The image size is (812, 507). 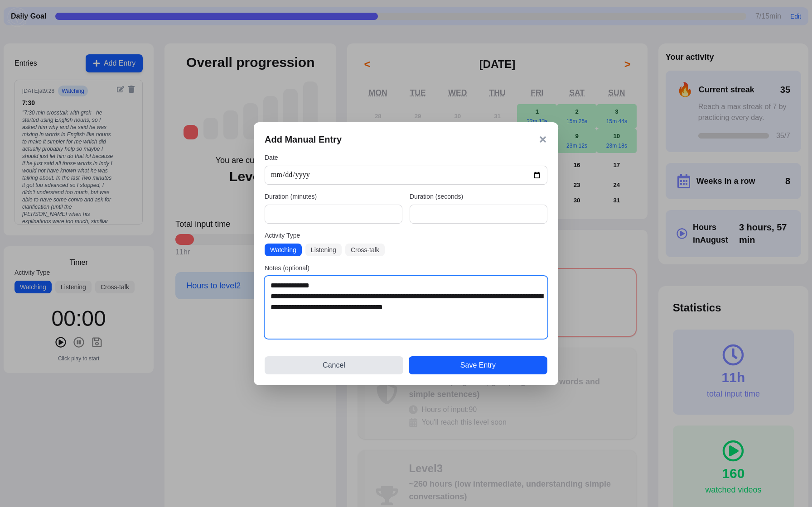 I want to click on label: Activity Type, so click(x=406, y=235).